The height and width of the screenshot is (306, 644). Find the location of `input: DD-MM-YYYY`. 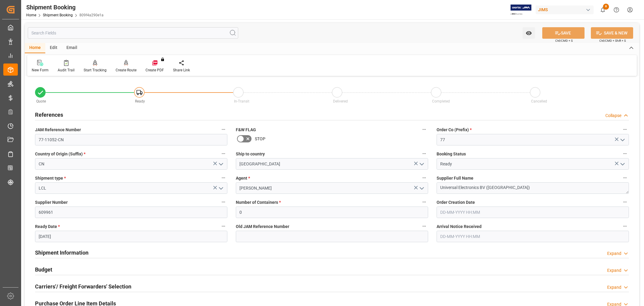

input: DD-MM-YYYY is located at coordinates (131, 236).